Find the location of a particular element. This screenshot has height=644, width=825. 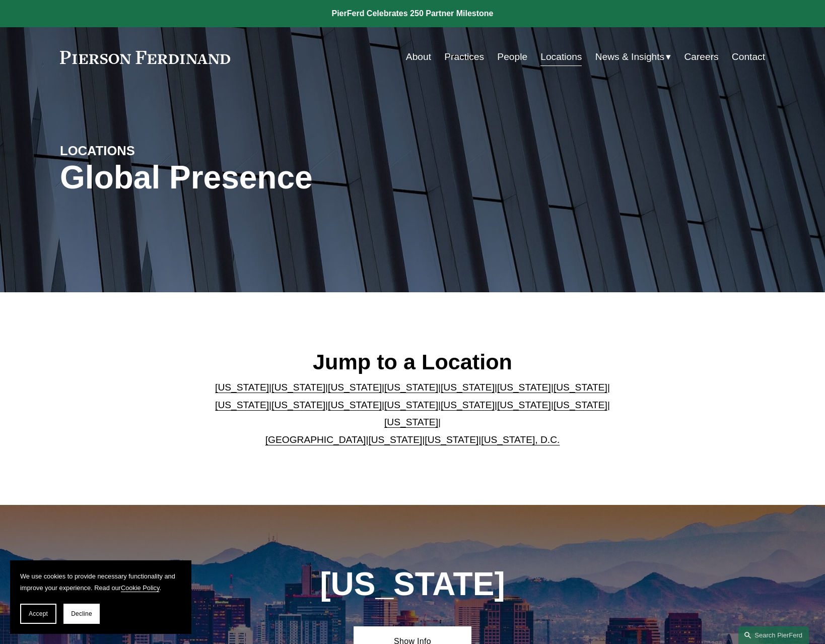

a: folder dropdown is located at coordinates (633, 57).